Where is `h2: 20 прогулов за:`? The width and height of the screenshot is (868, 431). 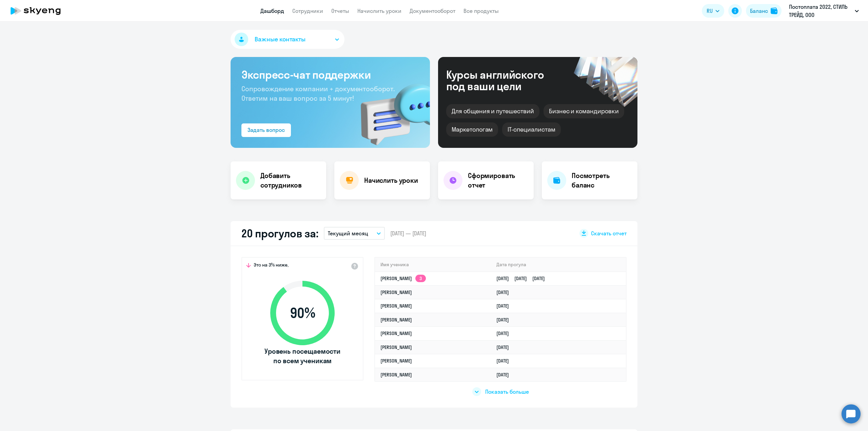
h2: 20 прогулов за: is located at coordinates (280, 233).